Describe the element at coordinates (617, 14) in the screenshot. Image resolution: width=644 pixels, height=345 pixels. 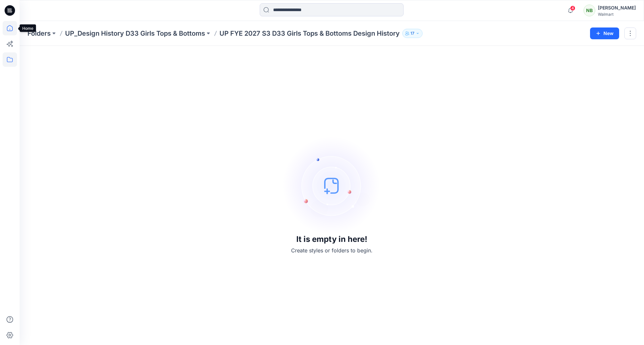
I see `div: Walmart` at that location.